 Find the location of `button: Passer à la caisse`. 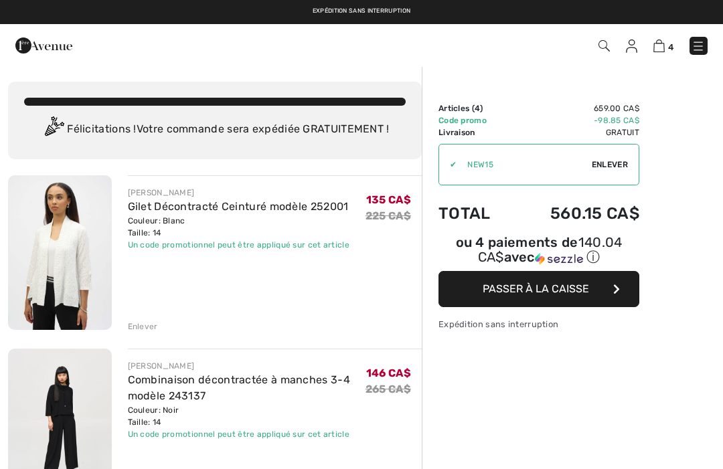

button: Passer à la caisse is located at coordinates (539, 289).